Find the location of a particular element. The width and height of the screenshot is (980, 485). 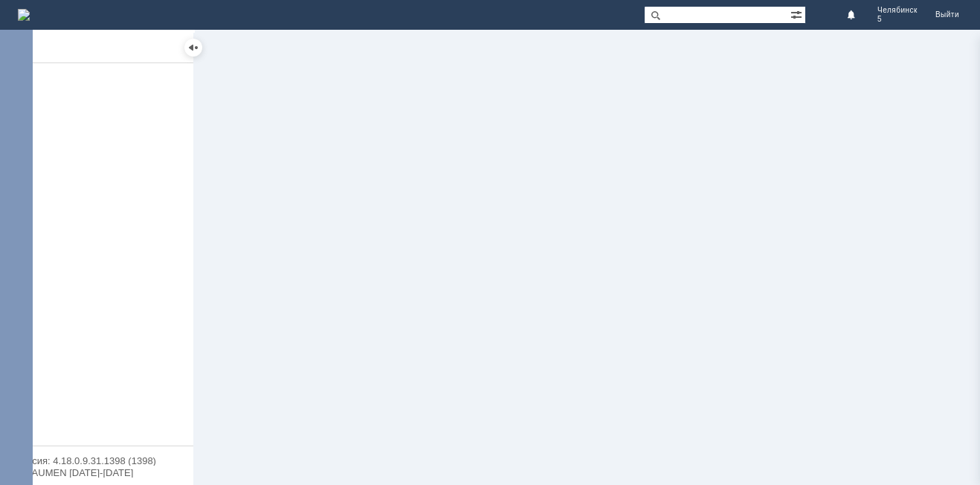

div: Версия: 4.18.0.9.31.1398 (1398) is located at coordinates (97, 460).